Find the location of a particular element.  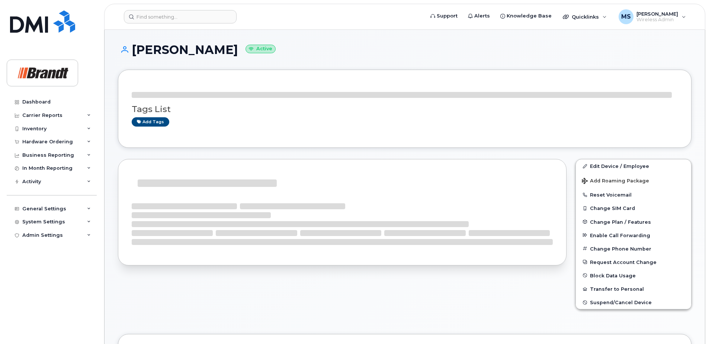

h3: Tags List is located at coordinates (405, 109).